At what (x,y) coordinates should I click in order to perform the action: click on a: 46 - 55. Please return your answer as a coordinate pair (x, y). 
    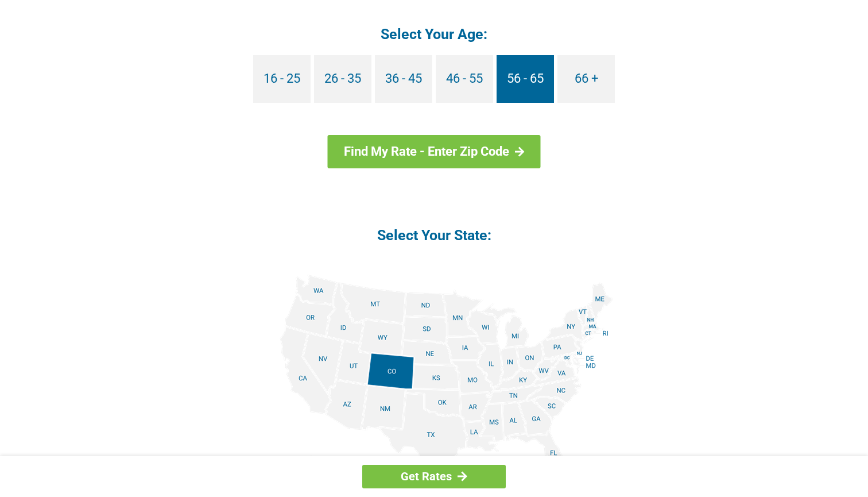
    Looking at the image, I should click on (464, 79).